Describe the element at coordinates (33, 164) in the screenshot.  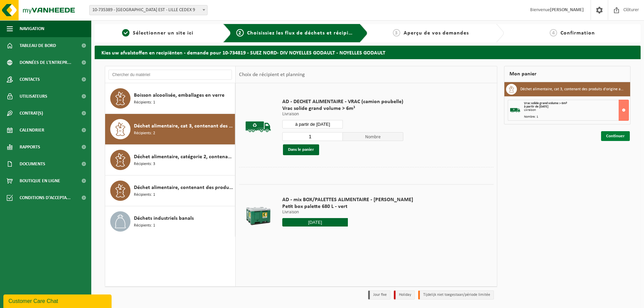
I see `span: Documents` at that location.